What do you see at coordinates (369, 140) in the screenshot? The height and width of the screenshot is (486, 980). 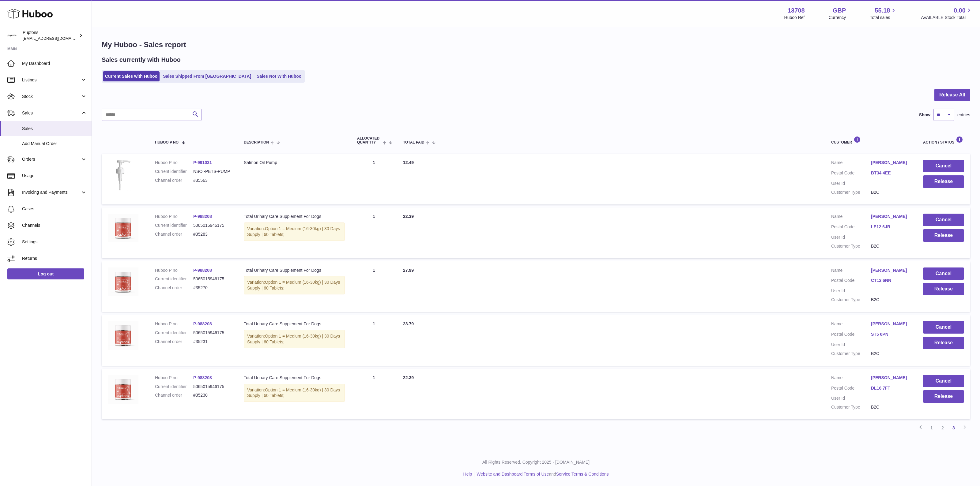 I see `span: ALLOCATED Quantity` at bounding box center [369, 140].